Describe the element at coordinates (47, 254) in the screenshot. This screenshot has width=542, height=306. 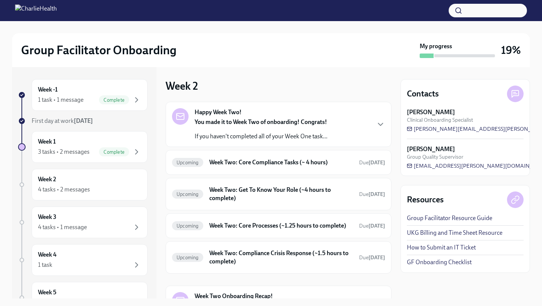
I see `h6: Week 4` at that location.